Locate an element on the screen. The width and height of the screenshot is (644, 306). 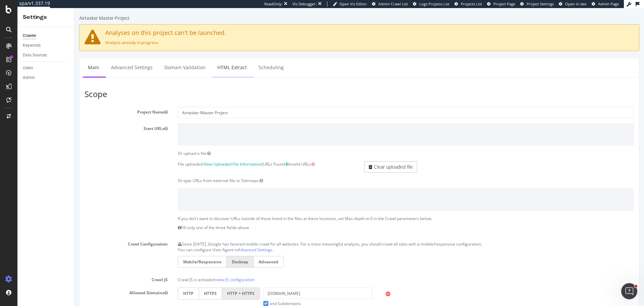
span: Project Page is located at coordinates (504, 4).